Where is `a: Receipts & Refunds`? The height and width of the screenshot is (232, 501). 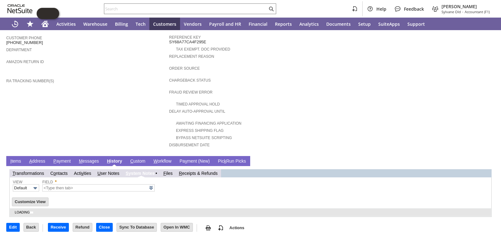 a: Receipts & Refunds is located at coordinates (198, 173).